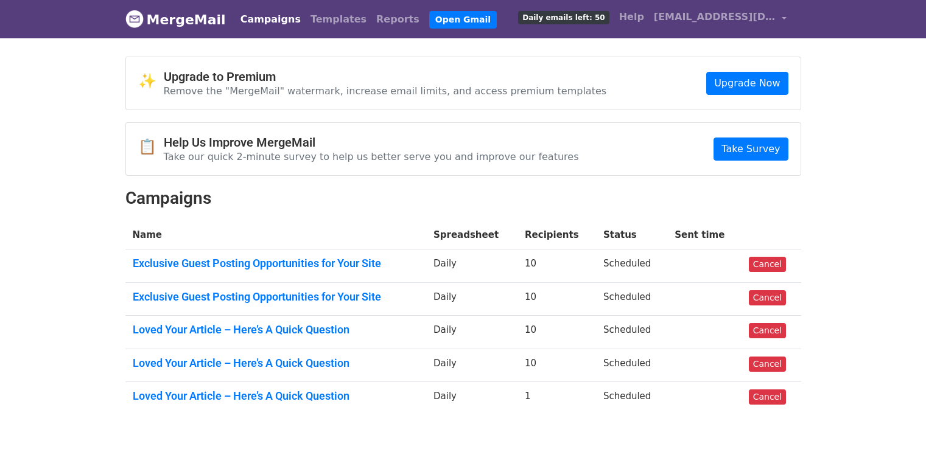  What do you see at coordinates (371, 142) in the screenshot?
I see `h4: Help Us Improve MergeMail` at bounding box center [371, 142].